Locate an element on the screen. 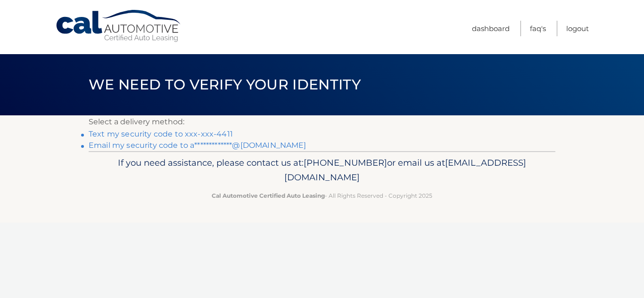 The height and width of the screenshot is (298, 644). a: Cal Automotive is located at coordinates (119, 26).